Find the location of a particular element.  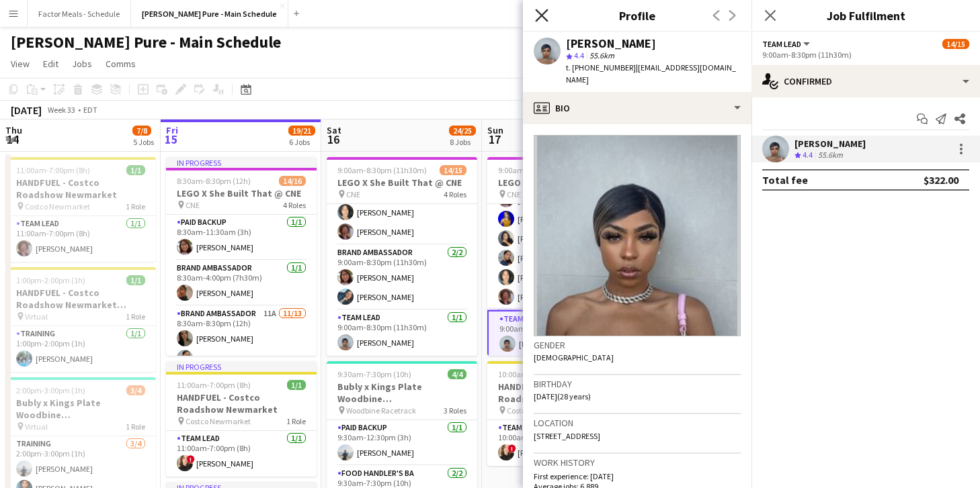

div: 10:00am-6:00pm (8h)1/1HANDFUEL - Costco Roadshow Newmarket Costco Newmarket1 RoleTeam Lead1/110:0... is located at coordinates (563, 414).